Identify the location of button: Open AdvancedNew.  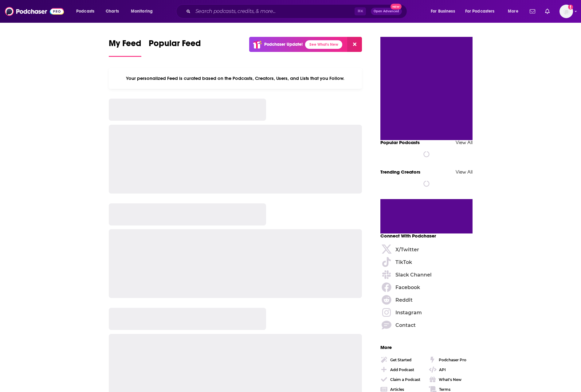
(386, 11).